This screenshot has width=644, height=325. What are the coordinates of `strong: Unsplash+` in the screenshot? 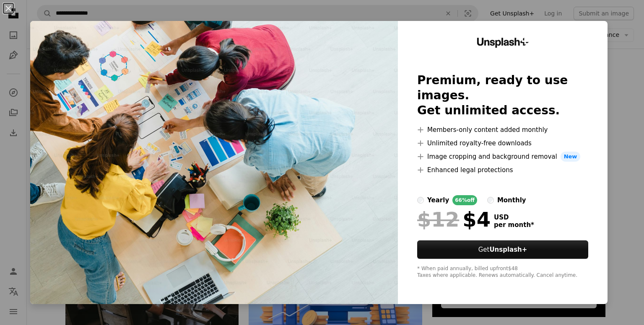 It's located at (508, 250).